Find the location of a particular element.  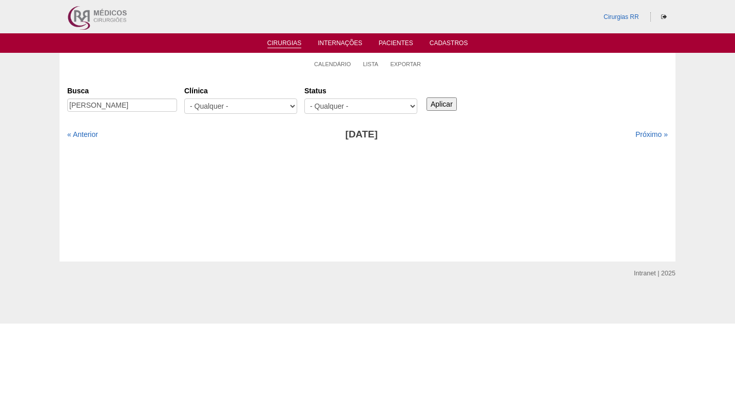

a: Próximo » is located at coordinates (651, 134).